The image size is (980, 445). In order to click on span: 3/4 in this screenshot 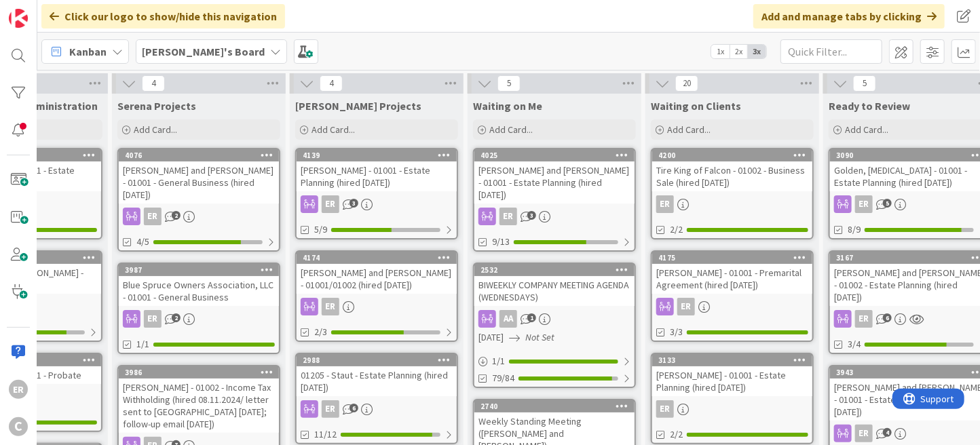, I will do `click(853, 344)`.